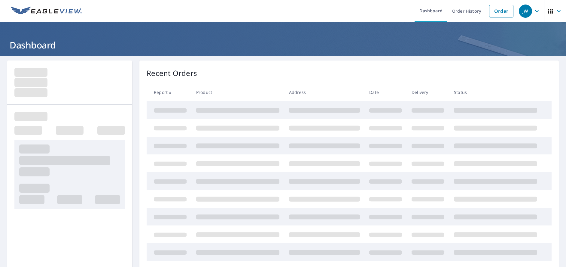 The width and height of the screenshot is (566, 267). What do you see at coordinates (238, 92) in the screenshot?
I see `th: Product` at bounding box center [238, 92].